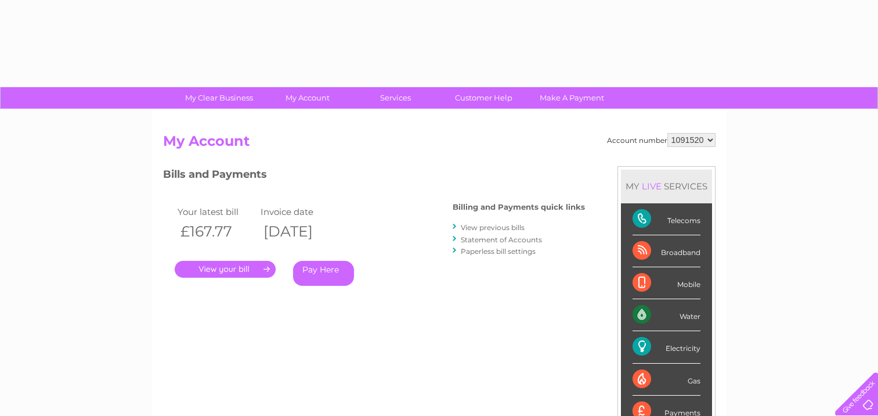 The width and height of the screenshot is (878, 416). I want to click on a: View previous bills, so click(493, 227).